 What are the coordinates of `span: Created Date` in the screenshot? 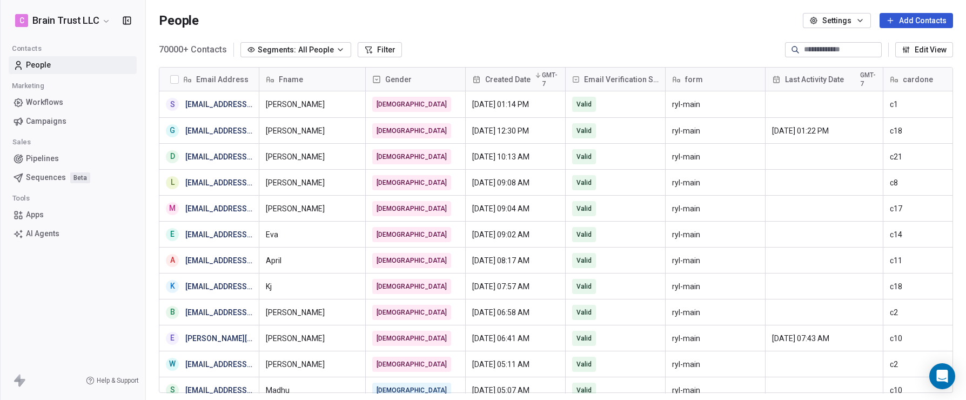 It's located at (508, 79).